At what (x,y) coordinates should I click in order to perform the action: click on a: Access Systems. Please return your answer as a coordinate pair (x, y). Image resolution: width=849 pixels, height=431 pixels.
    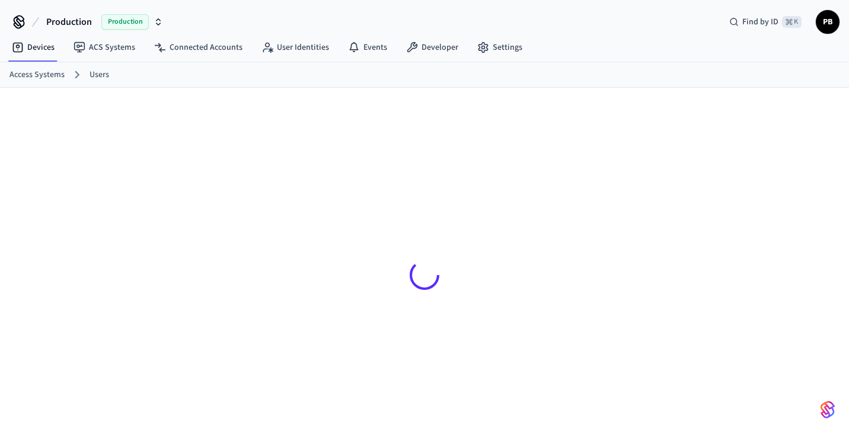
    Looking at the image, I should click on (37, 75).